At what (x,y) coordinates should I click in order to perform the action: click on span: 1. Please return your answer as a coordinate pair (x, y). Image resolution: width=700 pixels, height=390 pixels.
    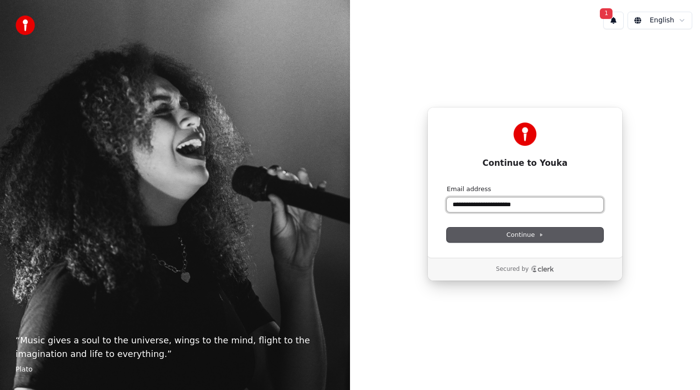
    Looking at the image, I should click on (606, 14).